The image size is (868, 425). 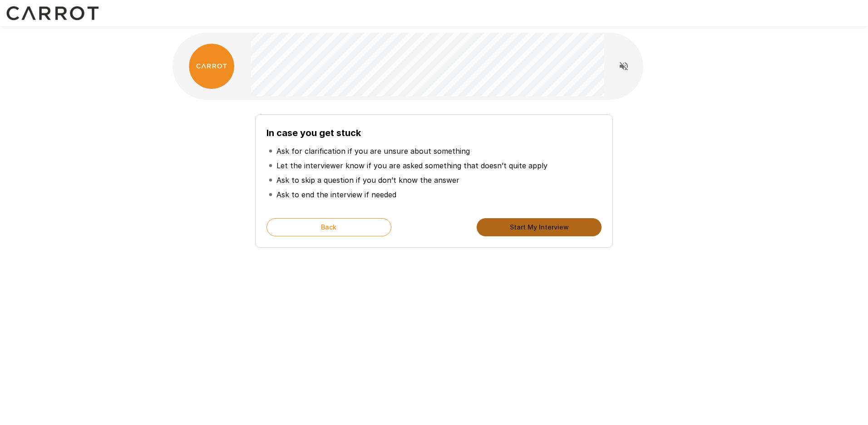 I want to click on b: In case you get stuck, so click(x=314, y=133).